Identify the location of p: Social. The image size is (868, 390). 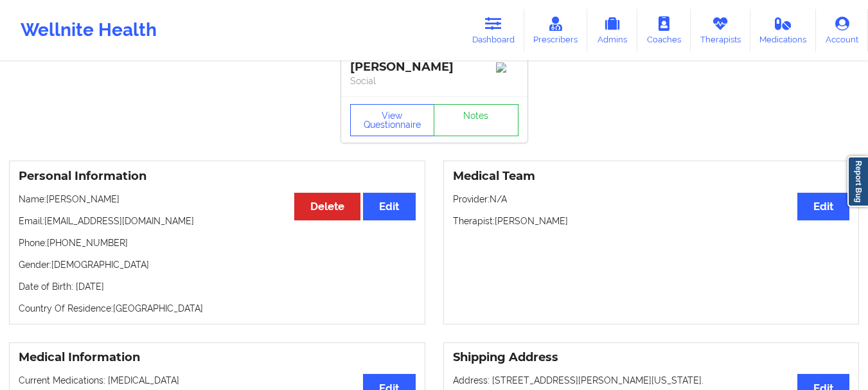
(434, 81).